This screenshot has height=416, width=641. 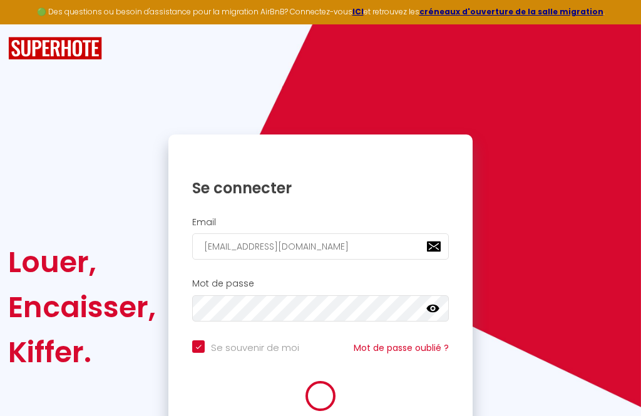 I want to click on h1: Se connecter, so click(x=320, y=188).